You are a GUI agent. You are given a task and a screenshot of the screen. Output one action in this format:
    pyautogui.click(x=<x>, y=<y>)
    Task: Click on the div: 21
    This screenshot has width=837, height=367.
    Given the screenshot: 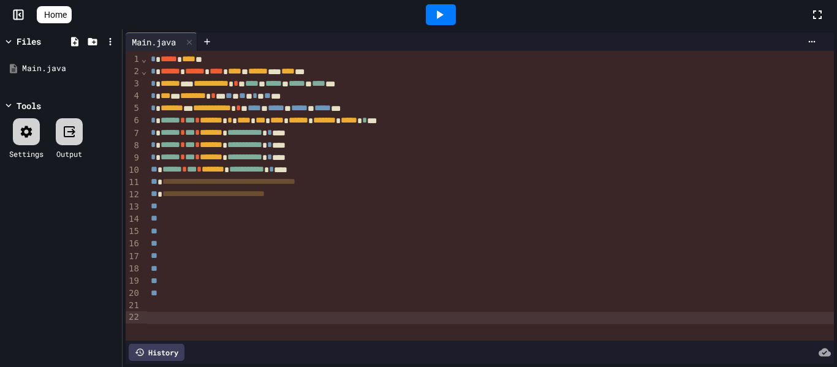 What is the action you would take?
    pyautogui.click(x=133, y=306)
    